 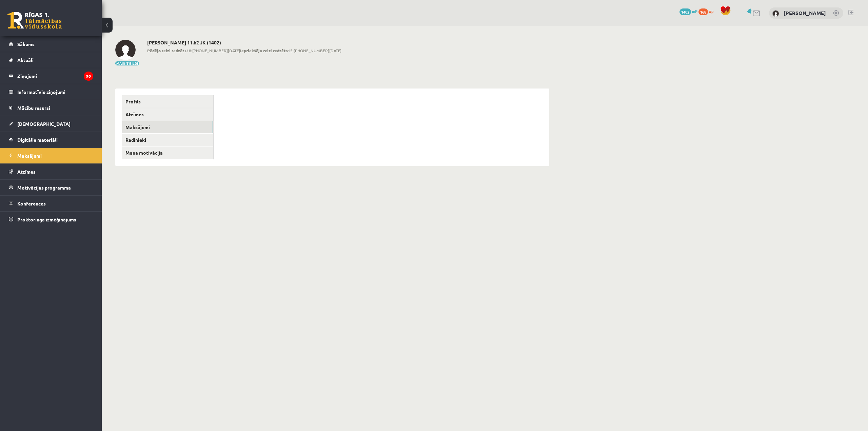 I want to click on b: Iepriekšējo reizi redzēts, so click(x=264, y=51).